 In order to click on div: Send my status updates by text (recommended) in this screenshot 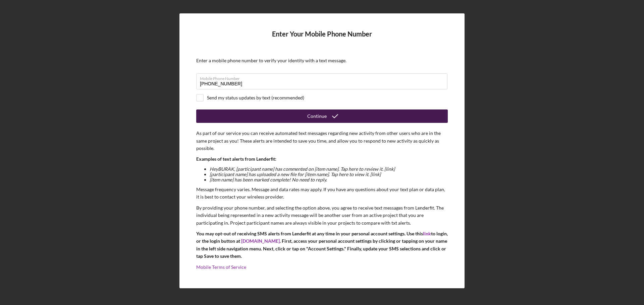, I will do `click(255, 98)`.